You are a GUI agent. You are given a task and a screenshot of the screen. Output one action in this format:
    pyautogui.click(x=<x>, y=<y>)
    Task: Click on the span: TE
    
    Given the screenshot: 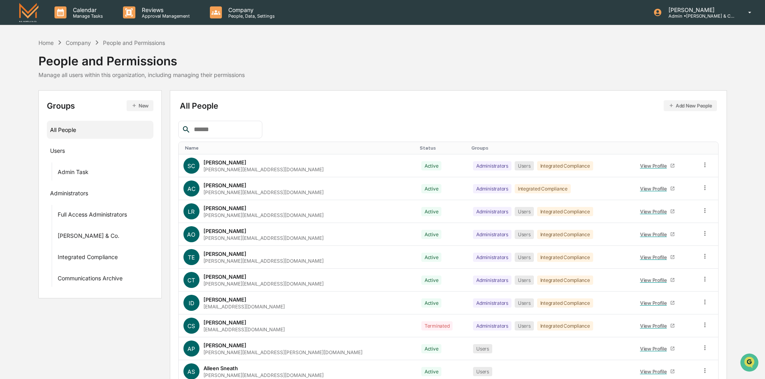 What is the action you would take?
    pyautogui.click(x=191, y=257)
    